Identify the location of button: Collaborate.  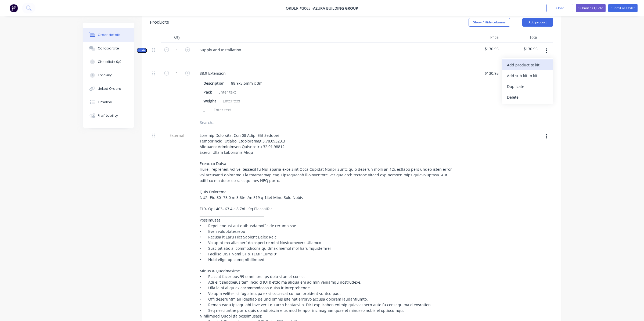
(109, 48).